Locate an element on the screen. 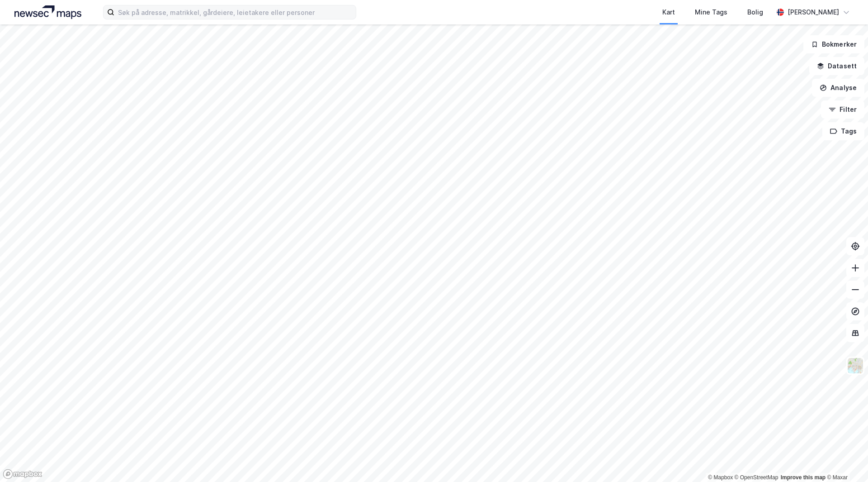  button: Bokmerker is located at coordinates (834, 44).